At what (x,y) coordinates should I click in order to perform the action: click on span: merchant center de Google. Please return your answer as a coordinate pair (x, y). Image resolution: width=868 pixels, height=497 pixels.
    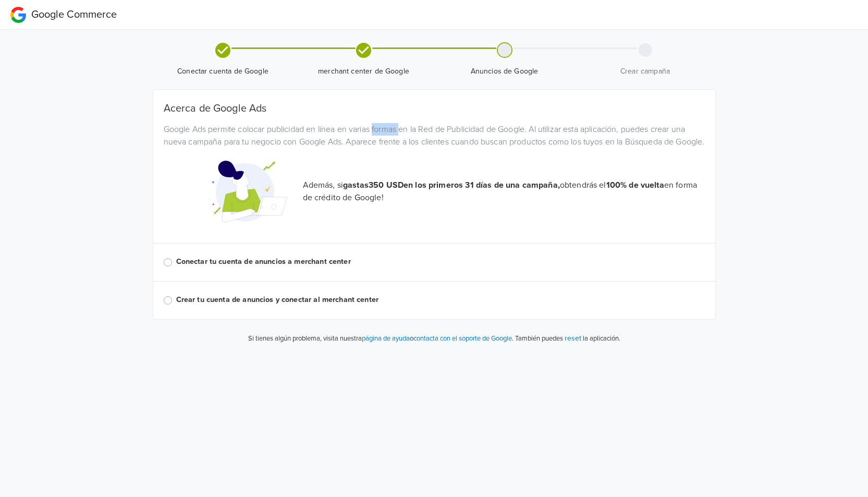
    Looking at the image, I should click on (364, 72).